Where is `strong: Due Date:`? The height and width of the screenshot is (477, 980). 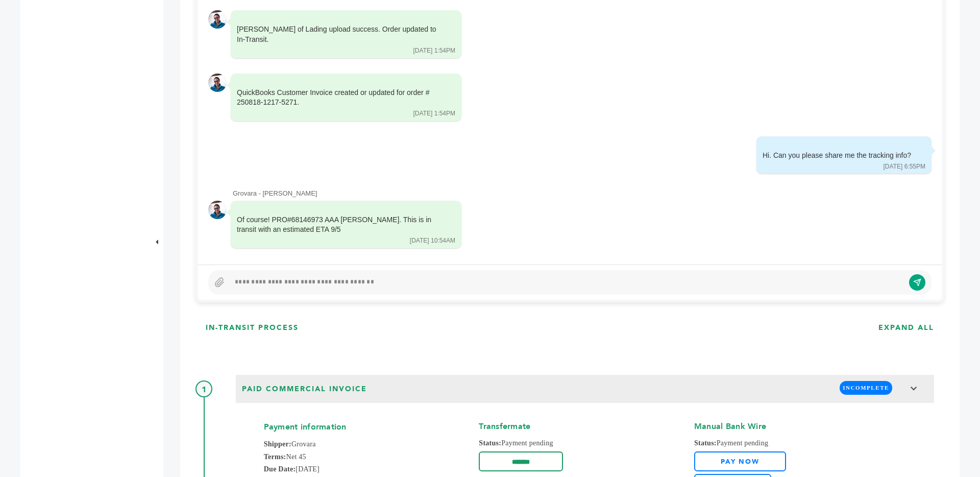
strong: Due Date: is located at coordinates (280, 469).